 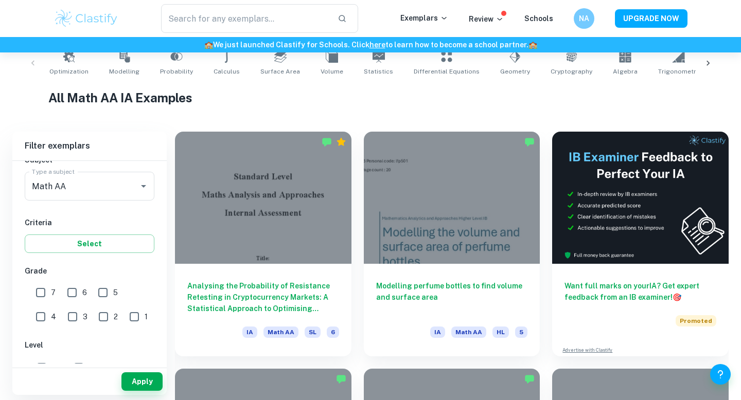 I want to click on h6: Criteria, so click(x=90, y=223).